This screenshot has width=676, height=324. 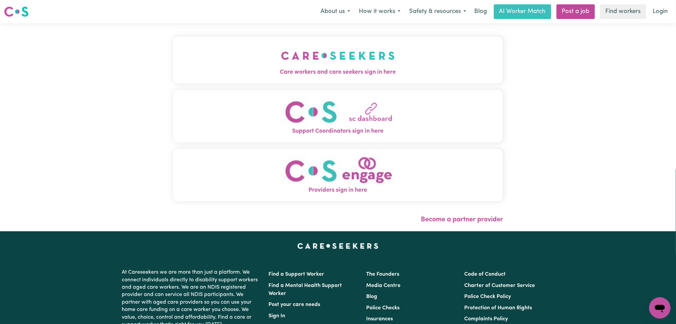 I want to click on a: Sign In, so click(x=277, y=316).